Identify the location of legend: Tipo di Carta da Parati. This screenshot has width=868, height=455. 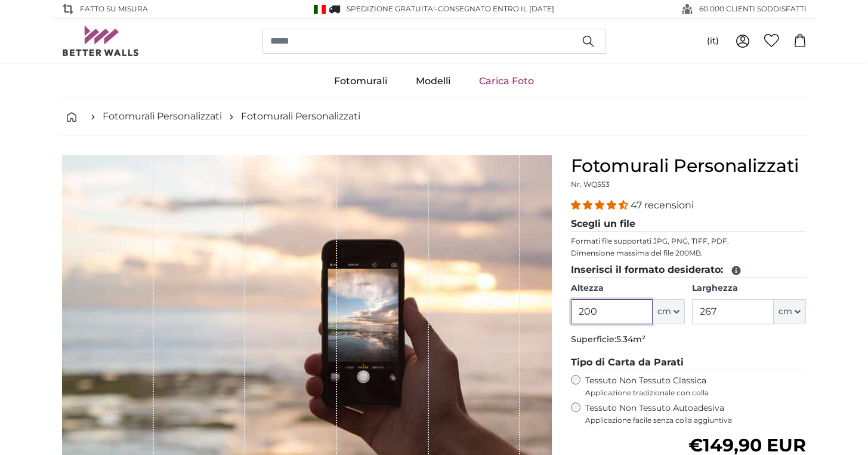
(689, 363).